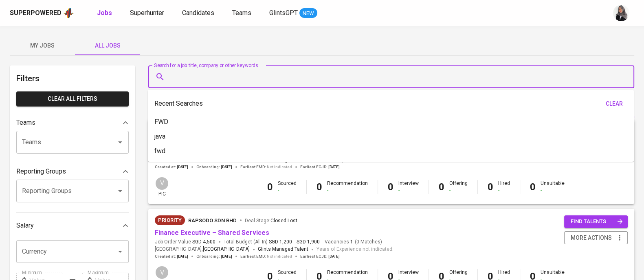 The height and width of the screenshot is (280, 644). What do you see at coordinates (104, 12) in the screenshot?
I see `b: Jobs` at bounding box center [104, 12].